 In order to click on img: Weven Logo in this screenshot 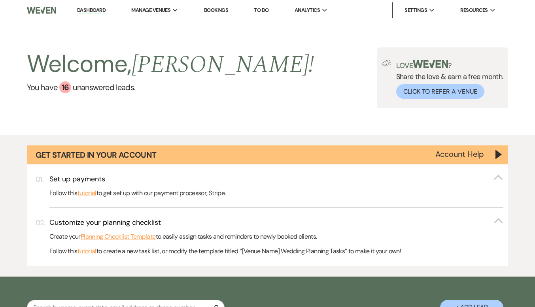, I will do `click(42, 10)`.